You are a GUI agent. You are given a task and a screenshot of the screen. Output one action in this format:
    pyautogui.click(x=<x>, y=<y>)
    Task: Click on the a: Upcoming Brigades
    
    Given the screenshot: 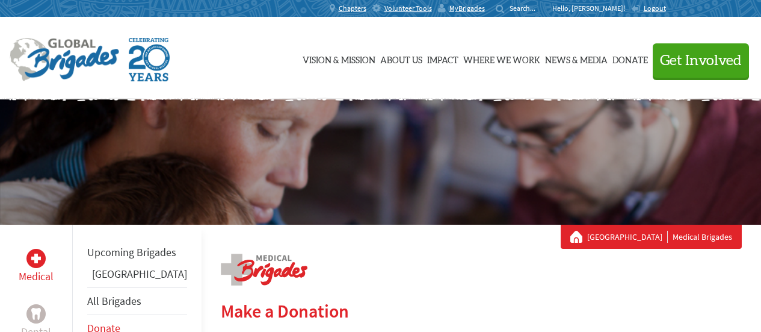 What is the action you would take?
    pyautogui.click(x=132, y=252)
    